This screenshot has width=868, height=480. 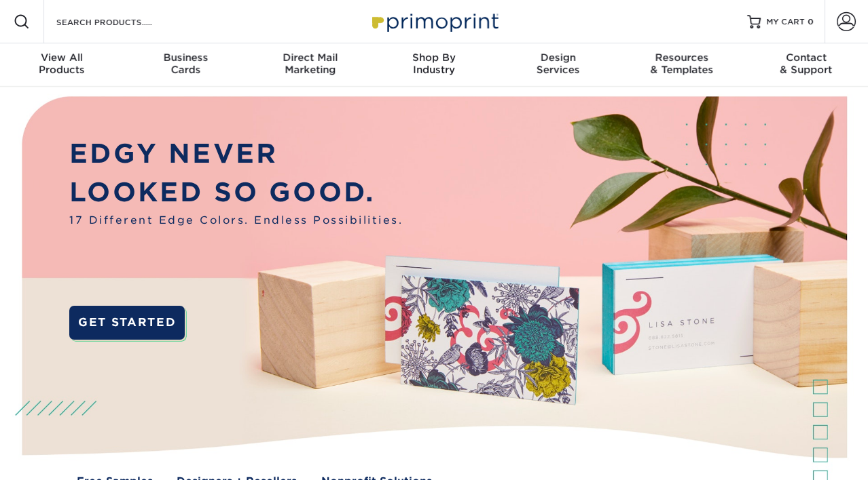 I want to click on a: Contact& Support, so click(x=805, y=65).